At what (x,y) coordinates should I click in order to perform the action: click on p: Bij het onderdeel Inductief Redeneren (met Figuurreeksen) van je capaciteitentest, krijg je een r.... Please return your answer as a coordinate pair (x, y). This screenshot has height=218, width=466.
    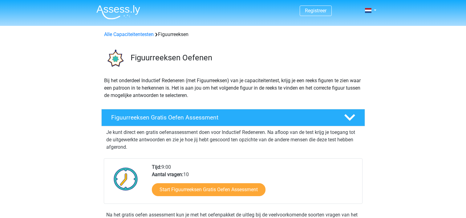
    Looking at the image, I should click on (233, 88).